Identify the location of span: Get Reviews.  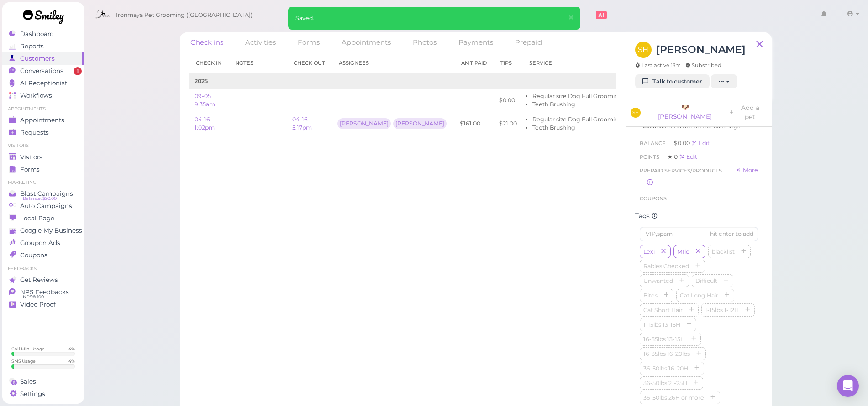
(39, 280).